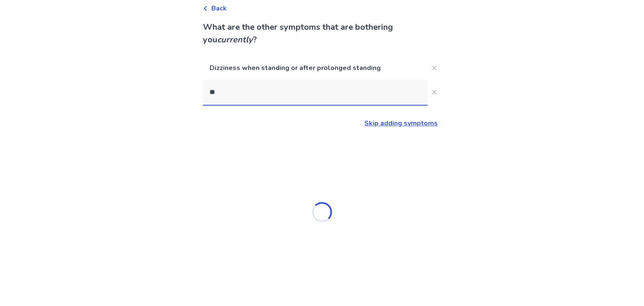 The height and width of the screenshot is (306, 644). Describe the element at coordinates (401, 123) in the screenshot. I see `a: Skip adding symptoms` at that location.